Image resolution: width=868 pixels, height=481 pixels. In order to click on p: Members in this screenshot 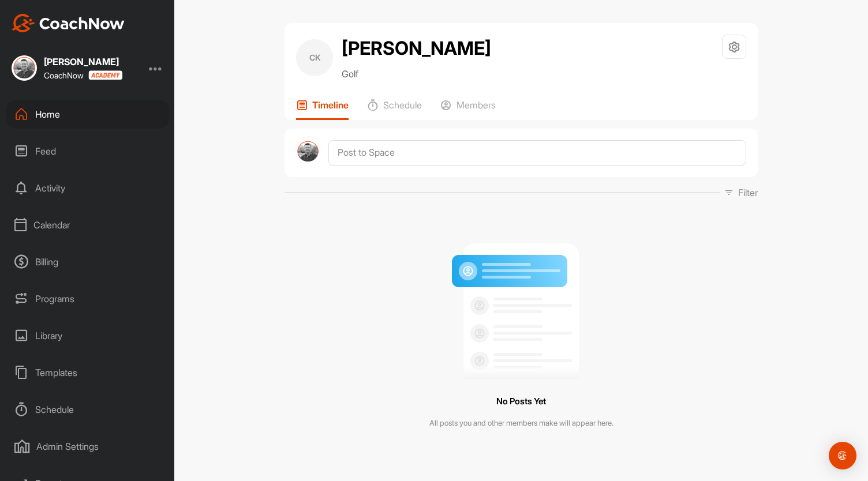, I will do `click(476, 105)`.